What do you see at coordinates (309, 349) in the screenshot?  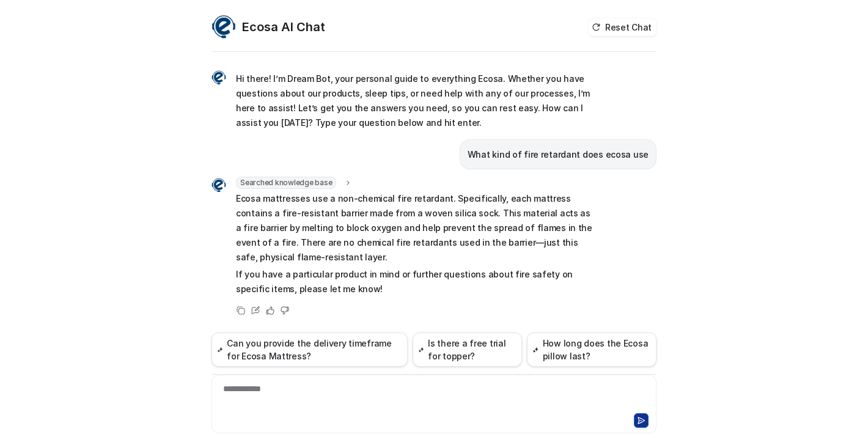 I see `button: Can you provide the delivery timeframe for Ecosa Mattress?` at bounding box center [309, 349].